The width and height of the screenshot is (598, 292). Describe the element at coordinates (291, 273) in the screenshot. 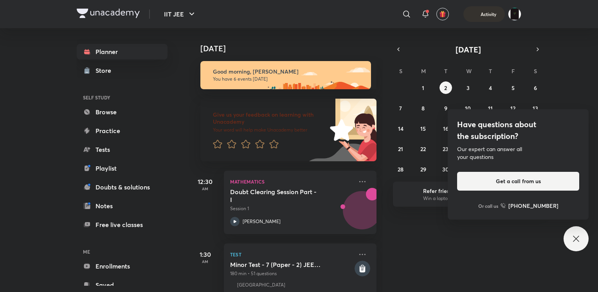

I see `p: 180 min • 51 questions` at that location.